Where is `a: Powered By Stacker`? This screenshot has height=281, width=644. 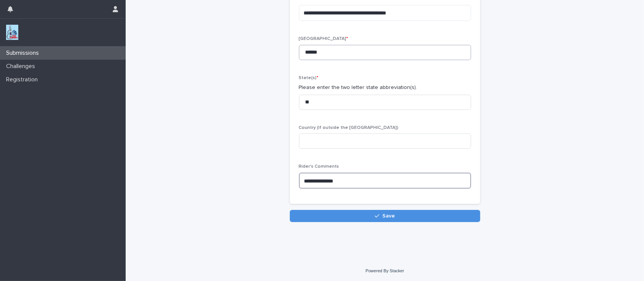 a: Powered By Stacker is located at coordinates (385, 271).